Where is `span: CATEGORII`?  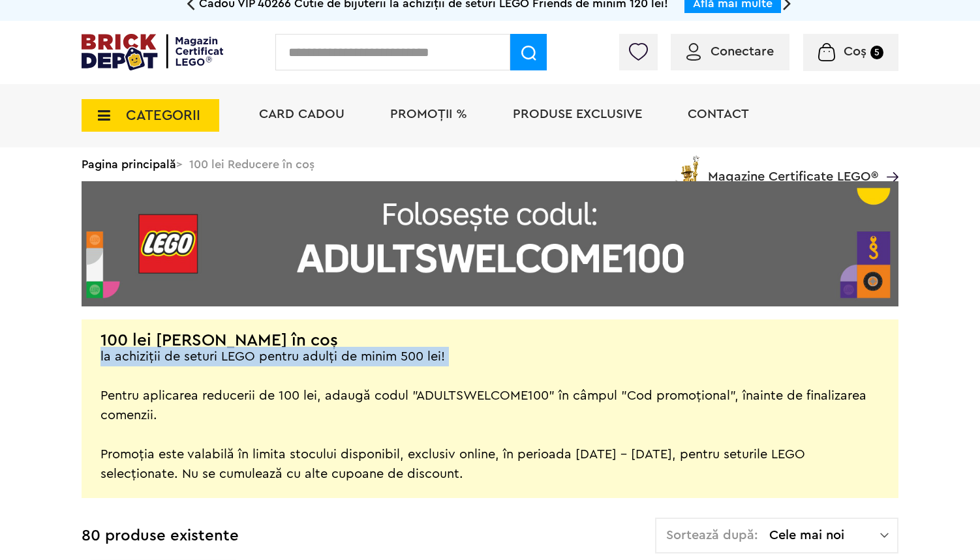 span: CATEGORII is located at coordinates (163, 115).